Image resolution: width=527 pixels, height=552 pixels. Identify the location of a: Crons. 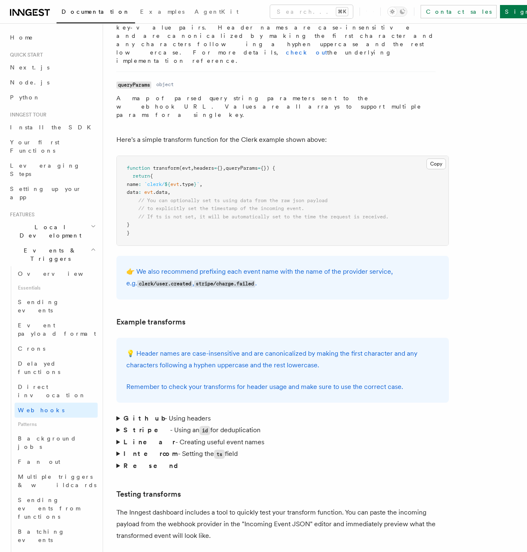
(56, 348).